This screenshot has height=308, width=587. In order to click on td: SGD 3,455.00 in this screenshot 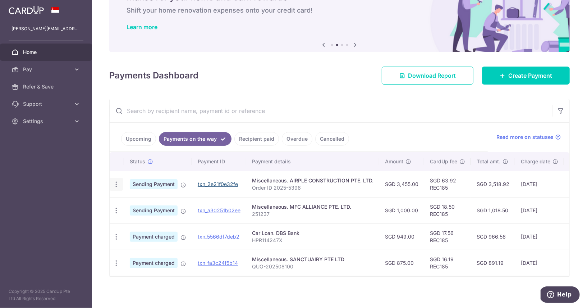, I will do `click(401, 184)`.